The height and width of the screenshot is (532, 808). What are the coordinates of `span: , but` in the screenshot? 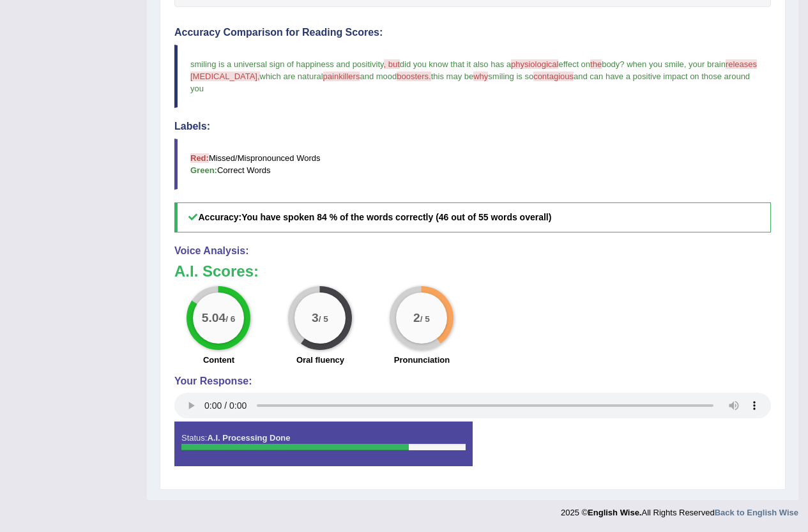 It's located at (391, 64).